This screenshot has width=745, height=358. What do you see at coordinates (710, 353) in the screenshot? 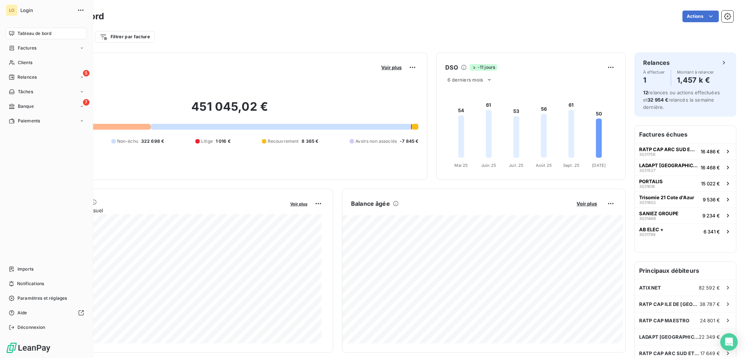
I see `span: 17 649 €` at bounding box center [710, 353].